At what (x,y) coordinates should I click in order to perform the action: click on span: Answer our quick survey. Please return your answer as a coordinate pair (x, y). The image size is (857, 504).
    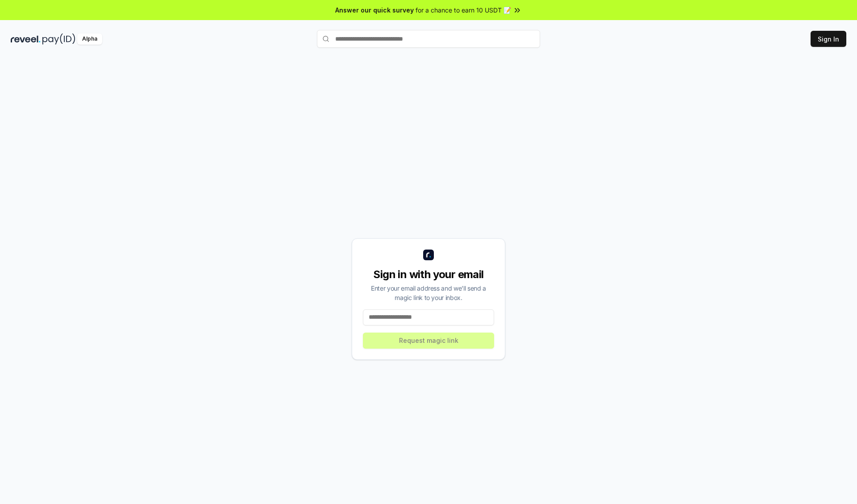
    Looking at the image, I should click on (375, 10).